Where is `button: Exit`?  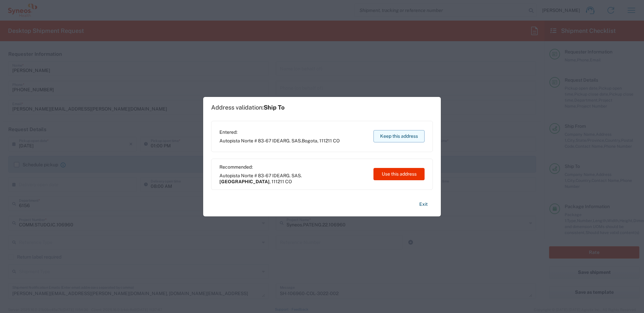 button: Exit is located at coordinates (424, 205).